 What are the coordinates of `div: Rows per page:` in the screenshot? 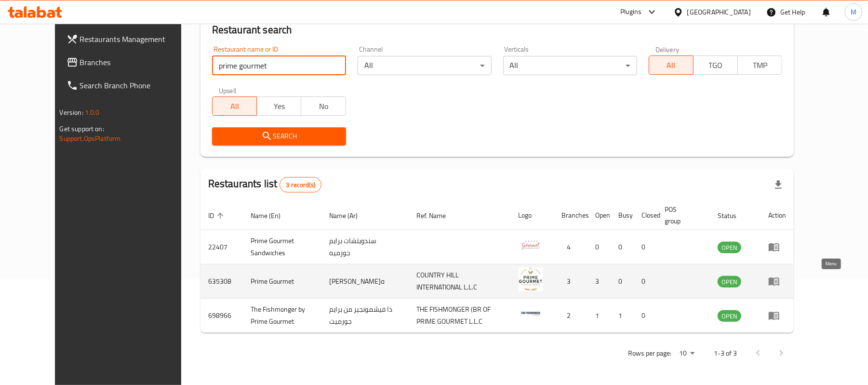 It's located at (687, 354).